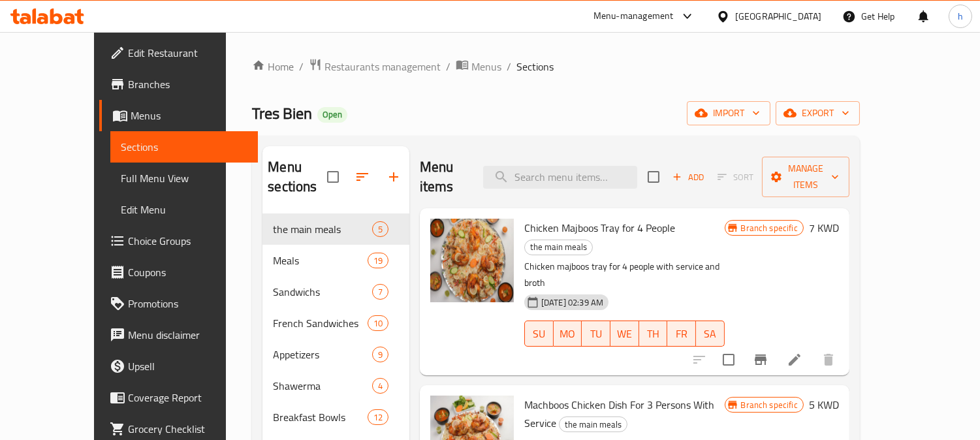 Image resolution: width=980 pixels, height=440 pixels. Describe the element at coordinates (178, 366) in the screenshot. I see `a: Upsell` at that location.